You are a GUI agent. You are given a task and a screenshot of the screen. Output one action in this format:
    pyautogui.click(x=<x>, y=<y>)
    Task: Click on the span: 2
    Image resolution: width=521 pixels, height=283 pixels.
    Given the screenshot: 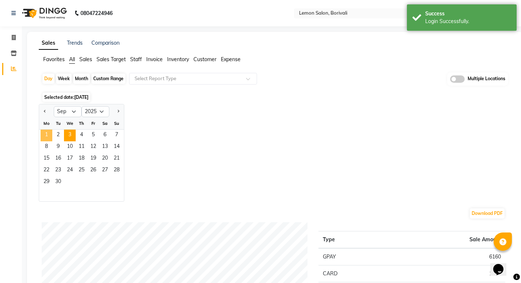 What is the action you would take?
    pyautogui.click(x=58, y=135)
    